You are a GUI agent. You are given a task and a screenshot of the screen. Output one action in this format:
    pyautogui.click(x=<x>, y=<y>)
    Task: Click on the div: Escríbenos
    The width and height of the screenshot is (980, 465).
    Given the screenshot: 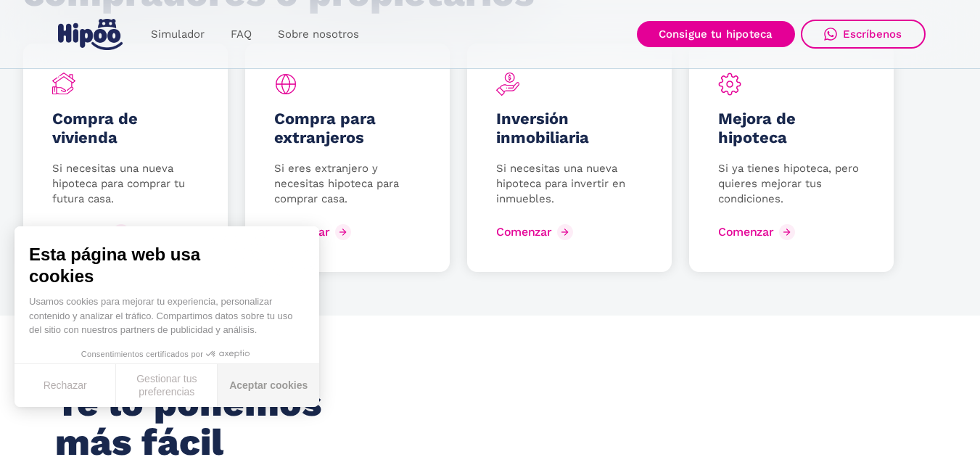 What is the action you would take?
    pyautogui.click(x=873, y=34)
    